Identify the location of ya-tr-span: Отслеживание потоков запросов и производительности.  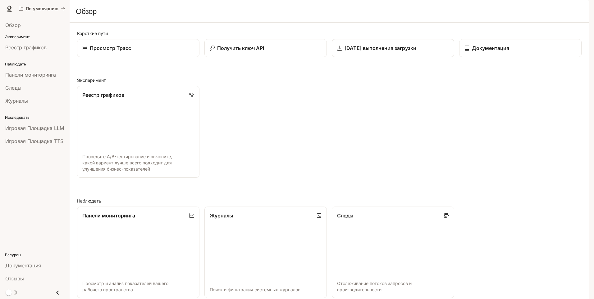
(374, 287).